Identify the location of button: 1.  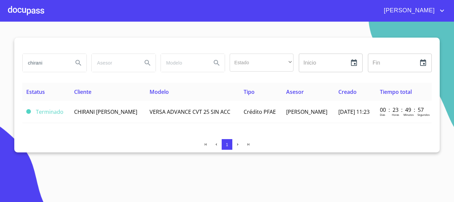
(227, 144).